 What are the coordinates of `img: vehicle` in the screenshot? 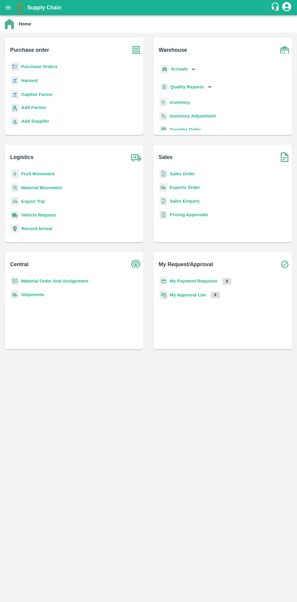 It's located at (15, 215).